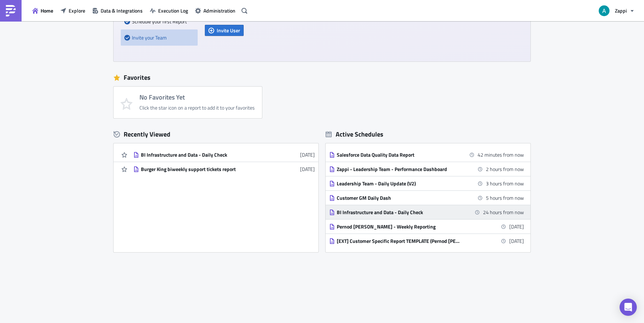 The image size is (644, 323). What do you see at coordinates (399, 155) in the screenshot?
I see `div: Salesforce Data Quality Data Report` at bounding box center [399, 155].